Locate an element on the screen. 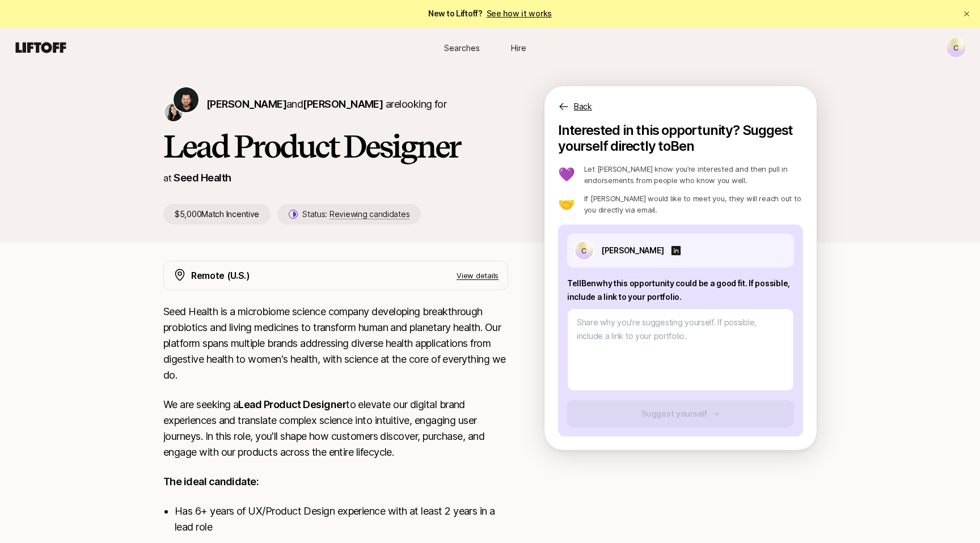  p: Interested in this opportunity? Suggest yourself directly to Ben is located at coordinates (680, 138).